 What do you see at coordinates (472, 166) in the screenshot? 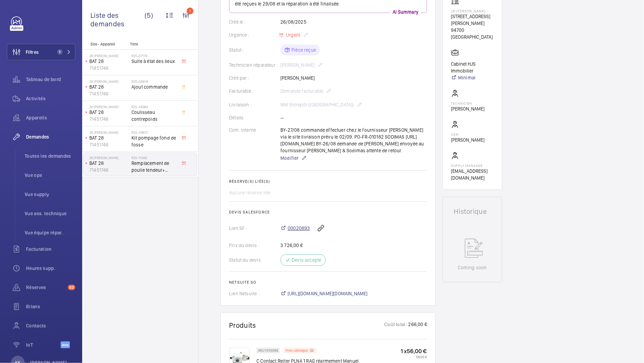
I see `p: Supply manager` at bounding box center [472, 166].